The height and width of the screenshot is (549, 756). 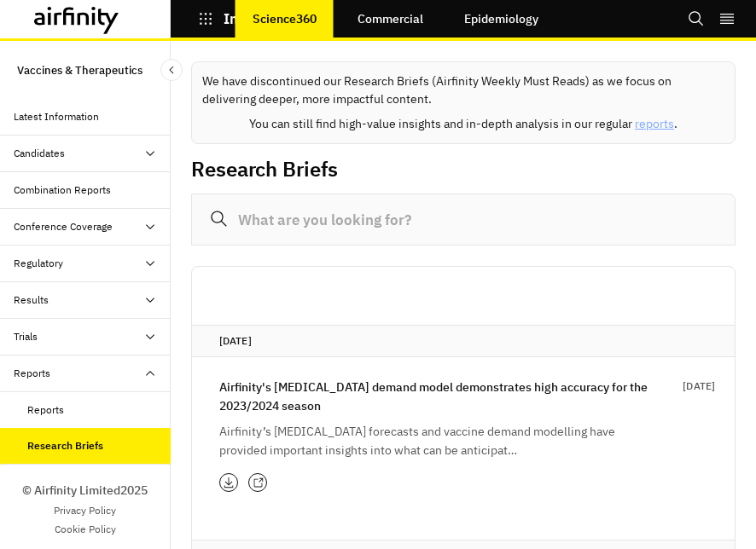 I want to click on p: Vaccines & Therapeutics, so click(x=79, y=70).